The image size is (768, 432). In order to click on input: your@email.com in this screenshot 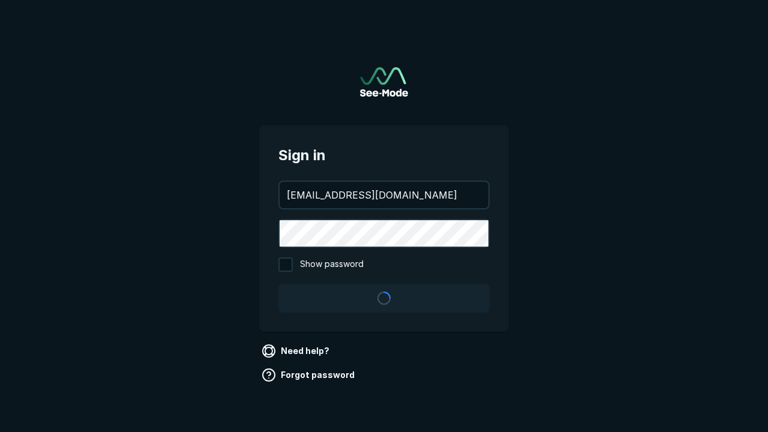, I will do `click(384, 195)`.